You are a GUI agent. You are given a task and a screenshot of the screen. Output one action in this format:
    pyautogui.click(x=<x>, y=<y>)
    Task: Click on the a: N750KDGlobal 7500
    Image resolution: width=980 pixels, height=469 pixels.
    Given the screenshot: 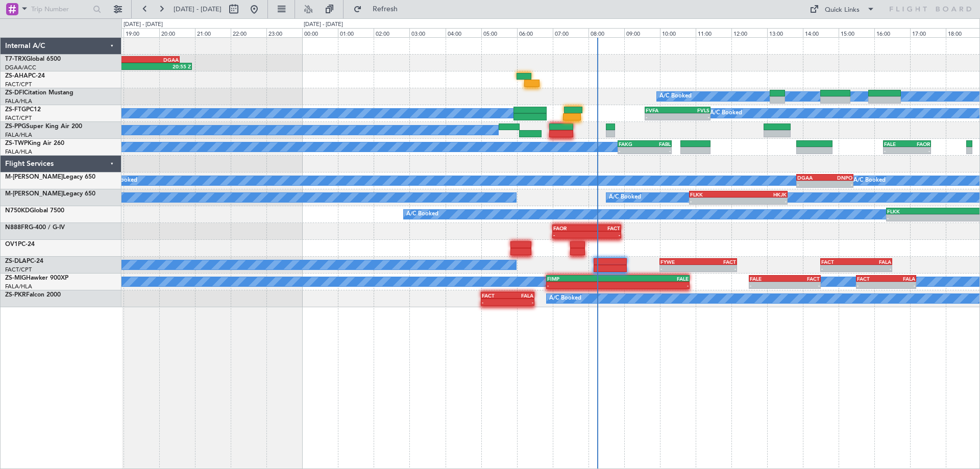 What is the action you would take?
    pyautogui.click(x=34, y=211)
    